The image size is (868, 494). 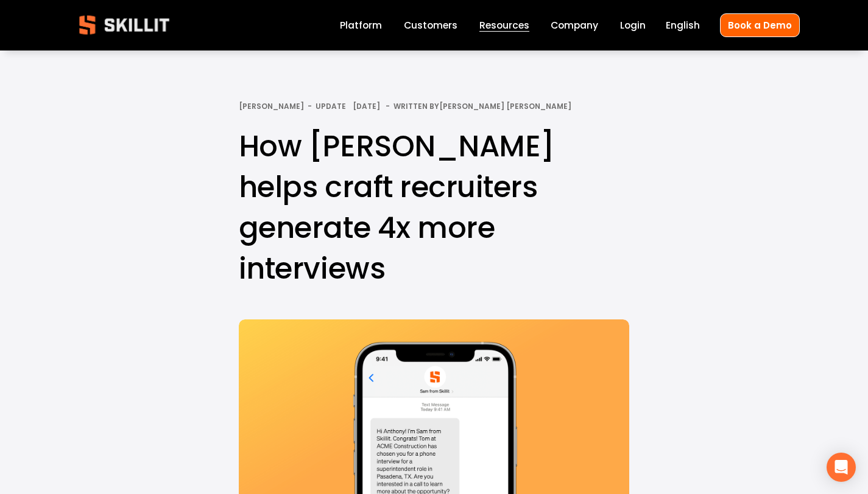 What do you see at coordinates (683, 25) in the screenshot?
I see `div: language picker` at bounding box center [683, 25].